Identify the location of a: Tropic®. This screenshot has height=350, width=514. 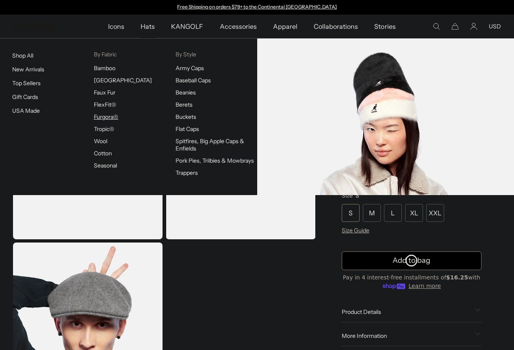
(104, 129).